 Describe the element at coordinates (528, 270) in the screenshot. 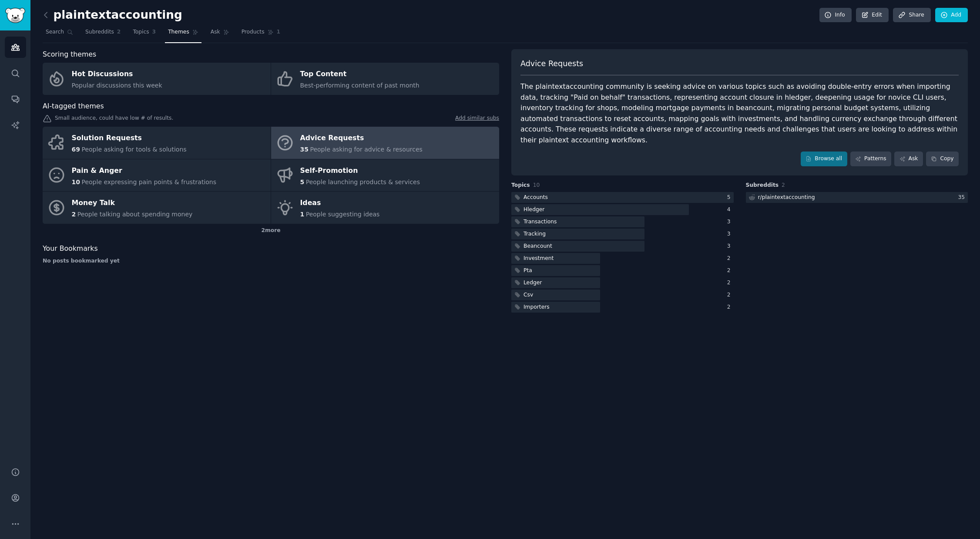

I see `div: Pta` at that location.